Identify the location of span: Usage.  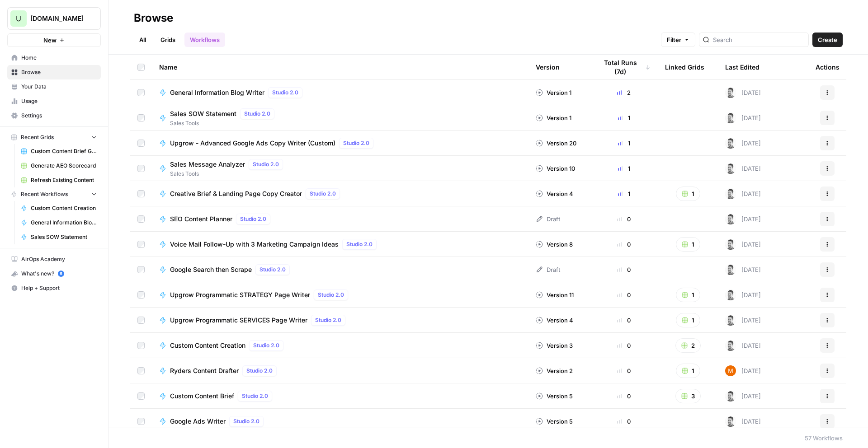
(59, 101).